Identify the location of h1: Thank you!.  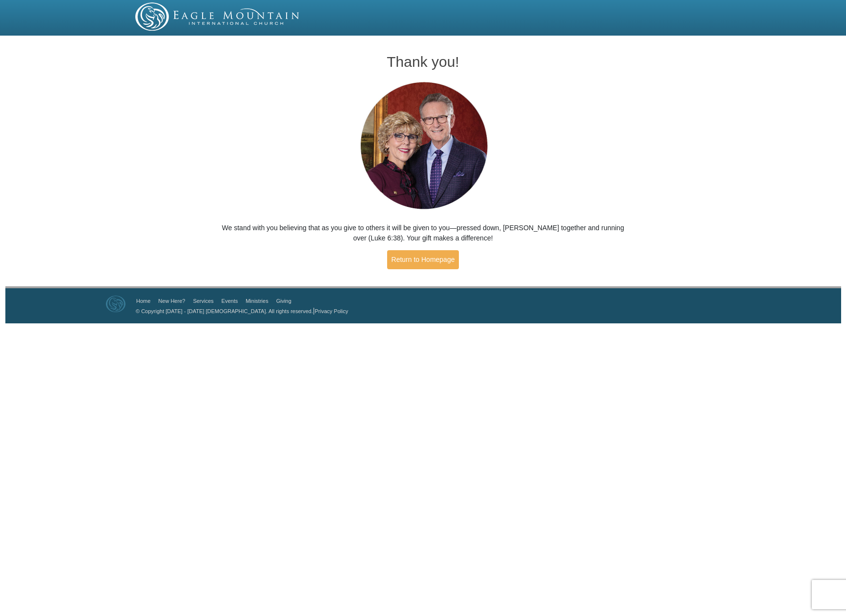
(423, 61).